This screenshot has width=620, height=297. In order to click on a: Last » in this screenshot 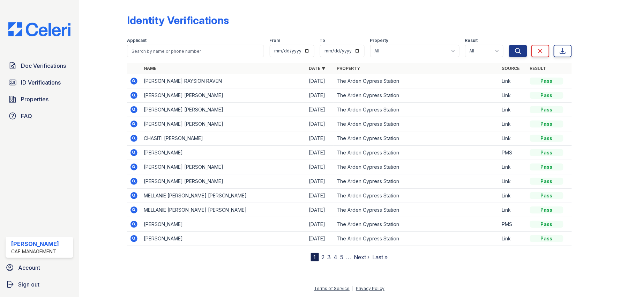, I will do `click(380, 257)`.